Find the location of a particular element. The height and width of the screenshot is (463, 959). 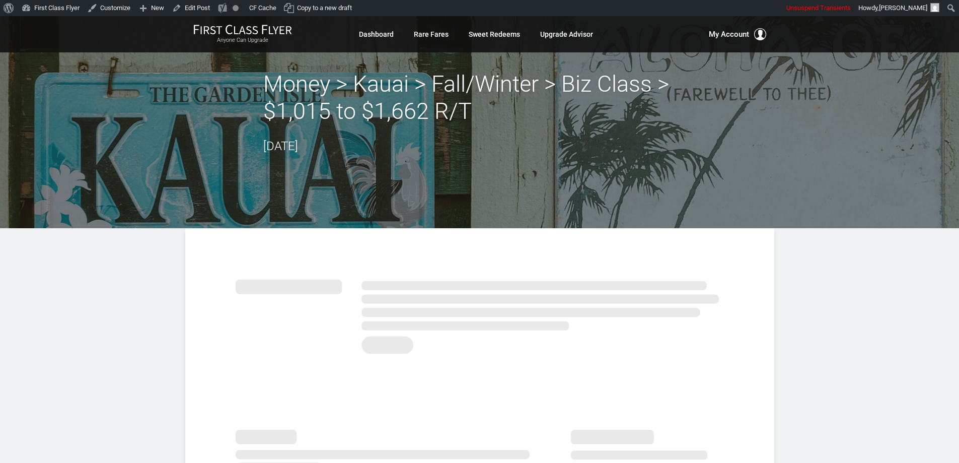

span: Unsuspend Transients is located at coordinates (819, 8).